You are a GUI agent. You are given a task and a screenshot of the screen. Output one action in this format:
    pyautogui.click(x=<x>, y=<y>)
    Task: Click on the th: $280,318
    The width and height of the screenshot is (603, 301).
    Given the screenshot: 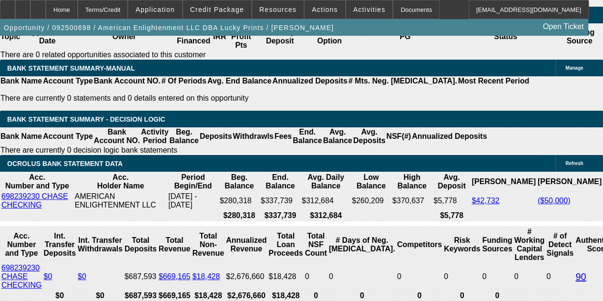 What is the action you would take?
    pyautogui.click(x=239, y=215)
    